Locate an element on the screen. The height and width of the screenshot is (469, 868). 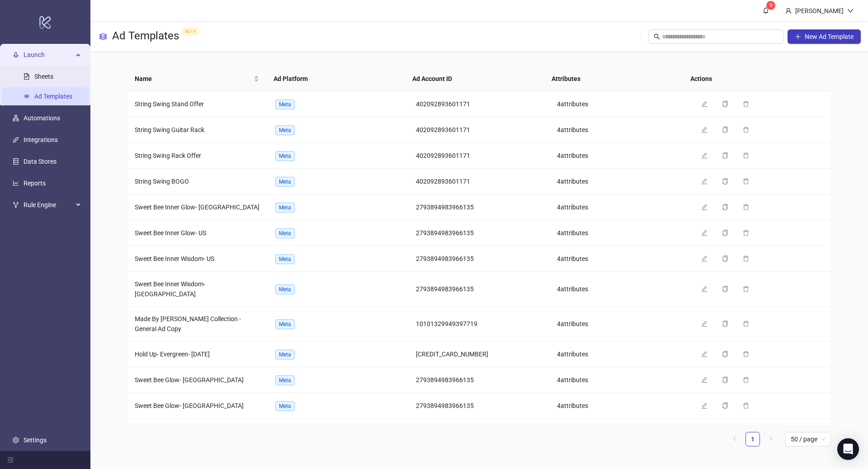
a: 1 is located at coordinates (753, 439).